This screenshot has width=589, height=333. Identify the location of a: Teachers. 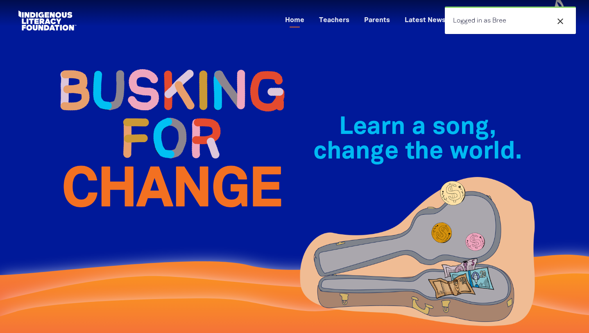
(334, 20).